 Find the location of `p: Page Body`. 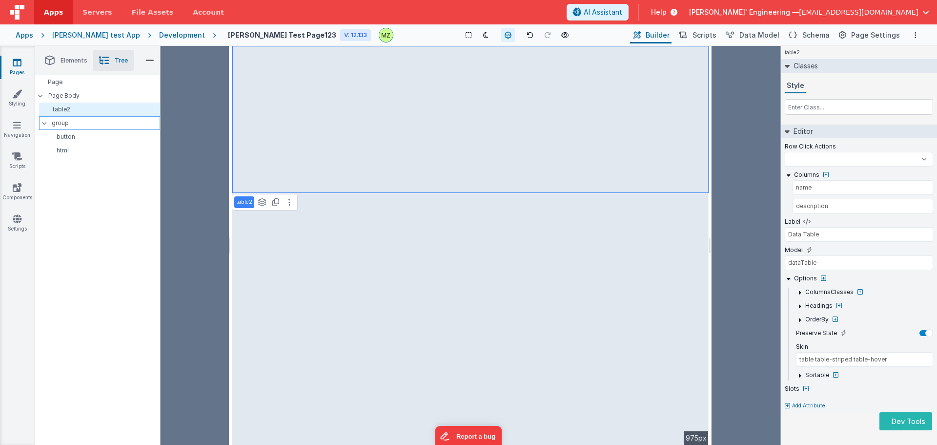

p: Page Body is located at coordinates (104, 96).